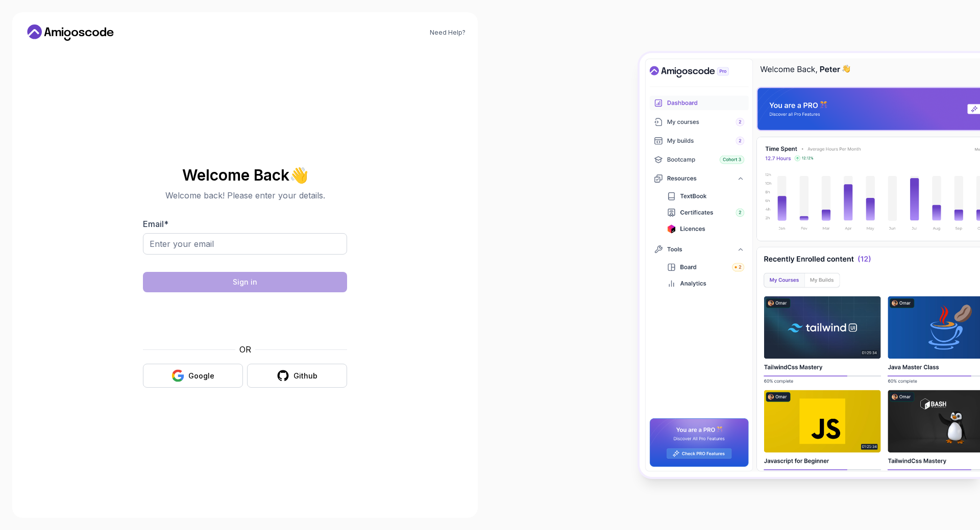 This screenshot has height=530, width=980. Describe the element at coordinates (245, 282) in the screenshot. I see `div: Sign in` at that location.